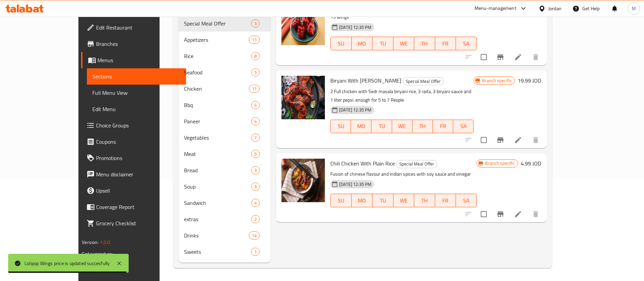 The image size is (644, 281). I want to click on span: Full Menu View, so click(136, 93).